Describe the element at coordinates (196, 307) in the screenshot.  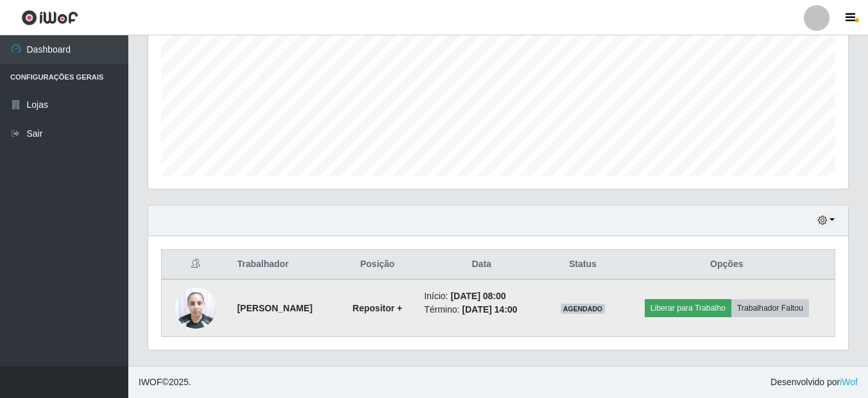
I see `img: 1739994247557.jpeg` at that location.